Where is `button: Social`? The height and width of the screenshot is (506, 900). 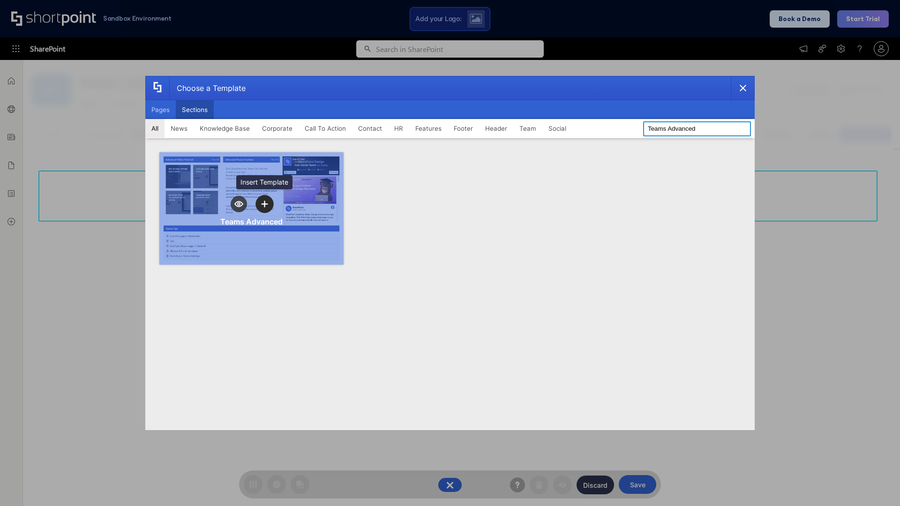 button: Social is located at coordinates (557, 128).